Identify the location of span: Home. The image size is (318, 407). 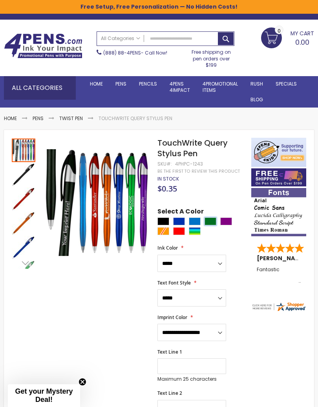
(96, 84).